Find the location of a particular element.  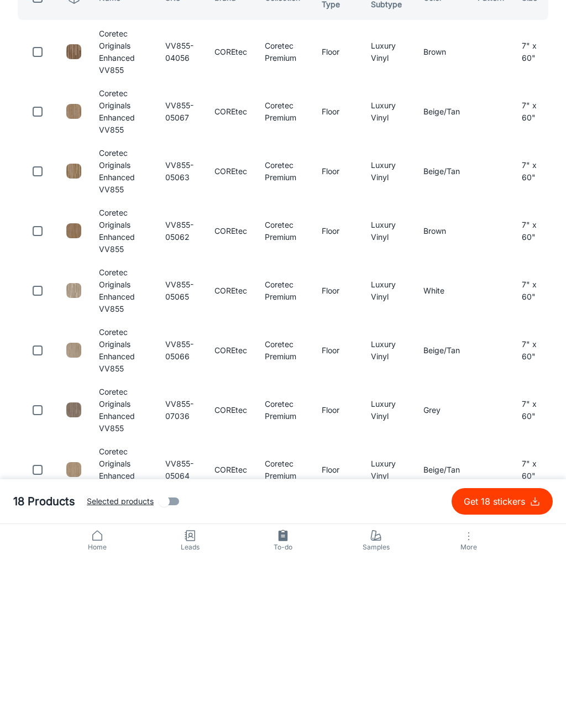

td: VV855-05064 is located at coordinates (181, 641).